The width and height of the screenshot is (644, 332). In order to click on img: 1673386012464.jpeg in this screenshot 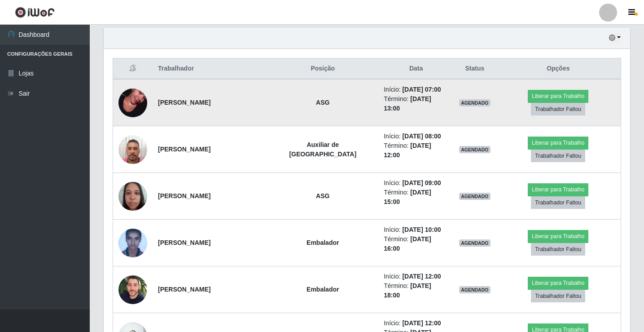, I will do `click(133, 242)`.